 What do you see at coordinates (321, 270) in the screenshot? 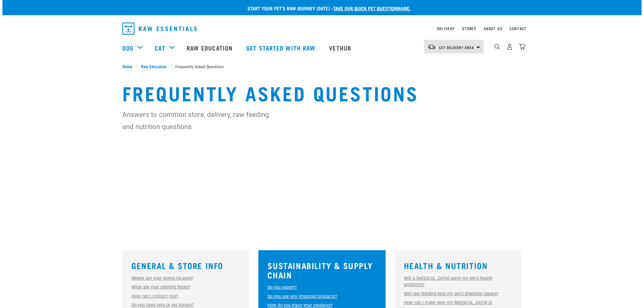
I see `h3: Sustainability & Supply Chain` at bounding box center [321, 270].